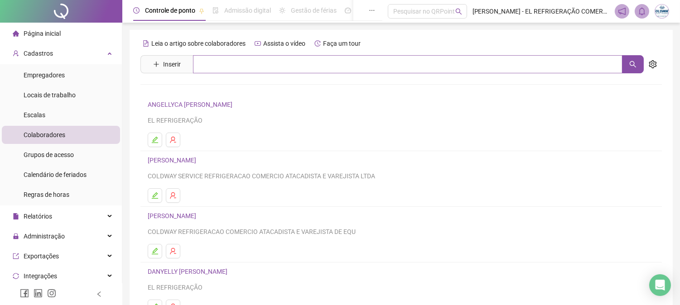 Image resolution: width=680 pixels, height=305 pixels. What do you see at coordinates (284, 44) in the screenshot?
I see `span: Assista o vídeo` at bounding box center [284, 44].